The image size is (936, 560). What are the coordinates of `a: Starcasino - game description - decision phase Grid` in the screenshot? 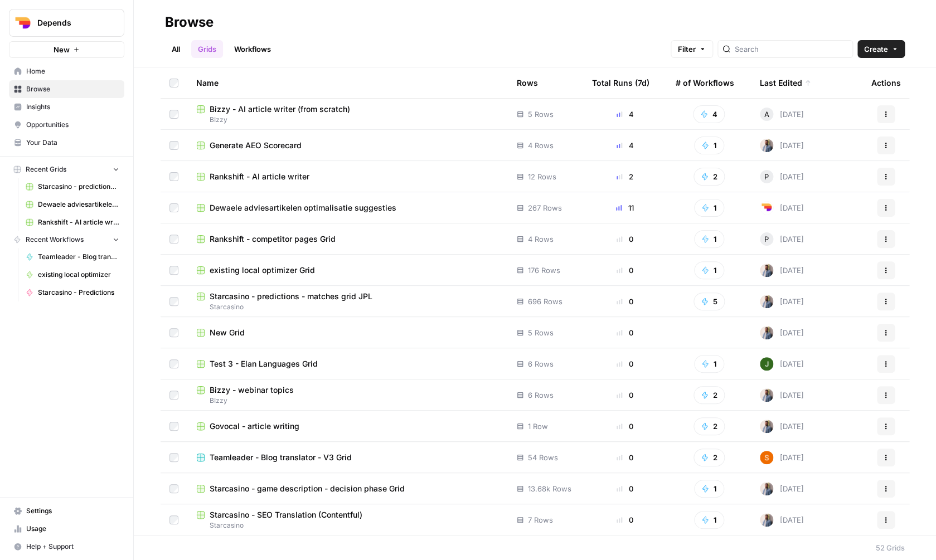 It's located at (347, 489).